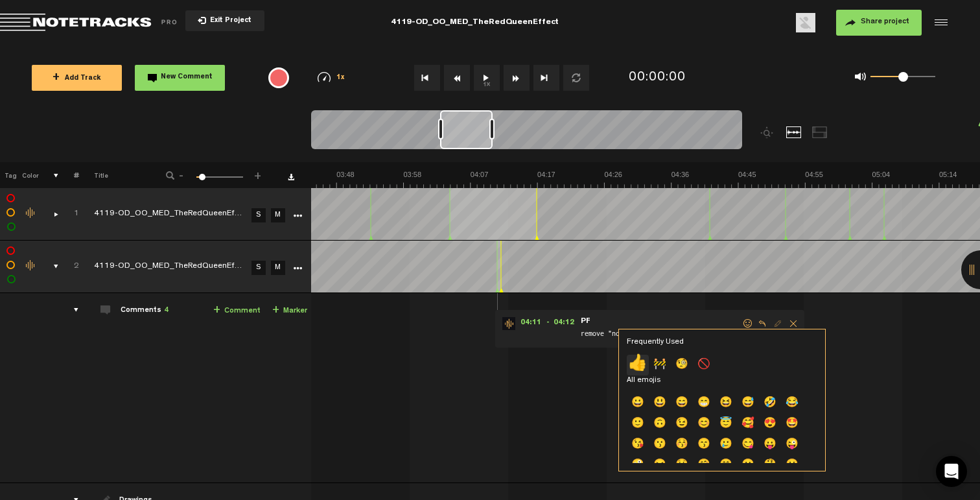 This screenshot has width=980, height=500. I want to click on span: Share project, so click(885, 22).